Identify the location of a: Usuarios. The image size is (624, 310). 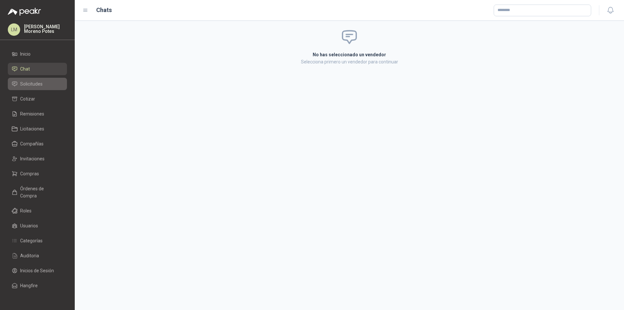
(37, 226).